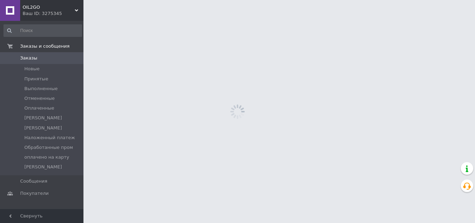 The image size is (475, 223). I want to click on span: Оплаченные, so click(39, 108).